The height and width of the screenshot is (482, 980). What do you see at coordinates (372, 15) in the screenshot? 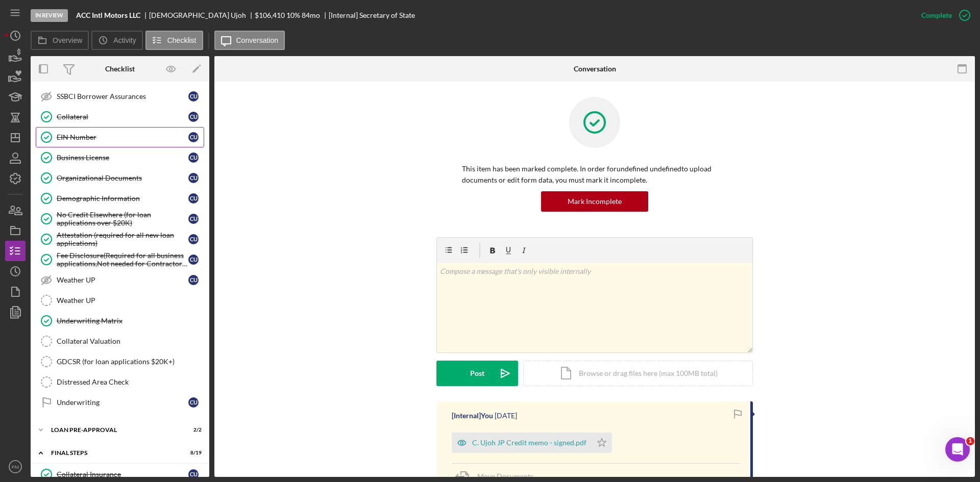
I see `div: [Internal] Secretary of State` at bounding box center [372, 15].